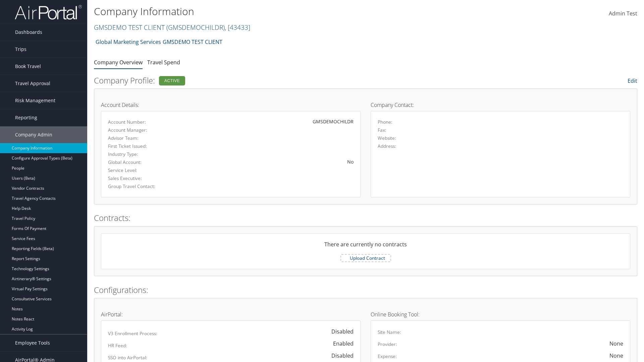 The height and width of the screenshot is (362, 644). Describe the element at coordinates (623, 13) in the screenshot. I see `span: Admin Test` at that location.